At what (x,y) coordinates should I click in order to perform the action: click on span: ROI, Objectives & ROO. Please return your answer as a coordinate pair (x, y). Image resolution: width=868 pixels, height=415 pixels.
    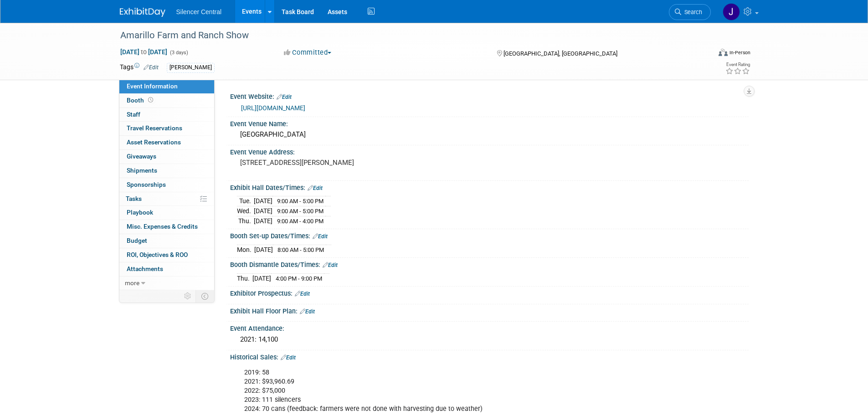
    Looking at the image, I should click on (157, 255).